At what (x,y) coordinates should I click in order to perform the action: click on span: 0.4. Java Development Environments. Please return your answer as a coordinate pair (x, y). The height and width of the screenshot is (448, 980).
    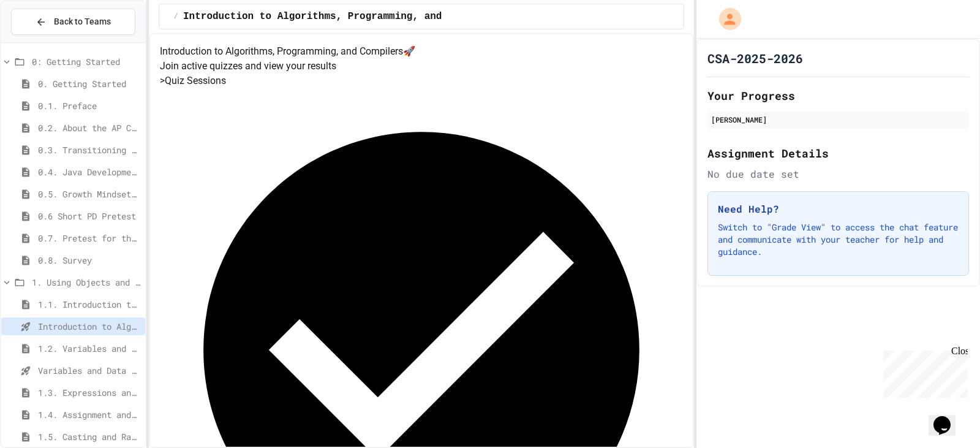
    Looking at the image, I should click on (89, 172).